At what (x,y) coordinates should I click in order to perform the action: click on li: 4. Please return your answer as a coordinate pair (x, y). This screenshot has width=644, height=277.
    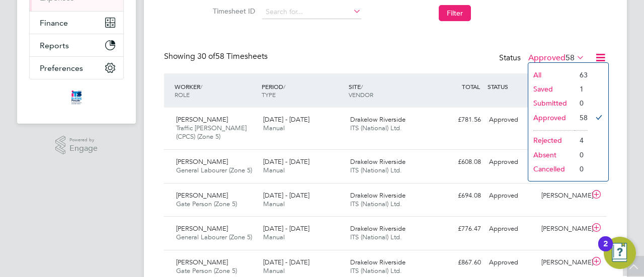
    Looking at the image, I should click on (582, 141).